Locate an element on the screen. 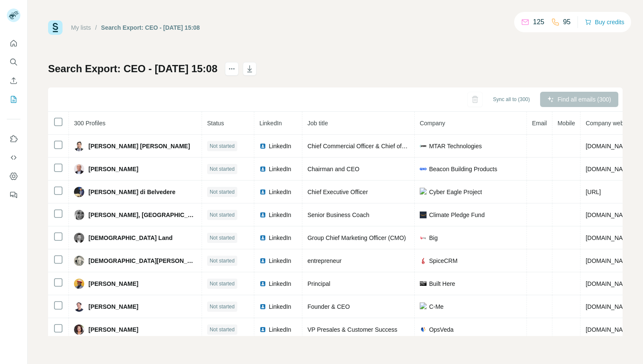 This screenshot has width=643, height=364. button: Buy credits is located at coordinates (604, 22).